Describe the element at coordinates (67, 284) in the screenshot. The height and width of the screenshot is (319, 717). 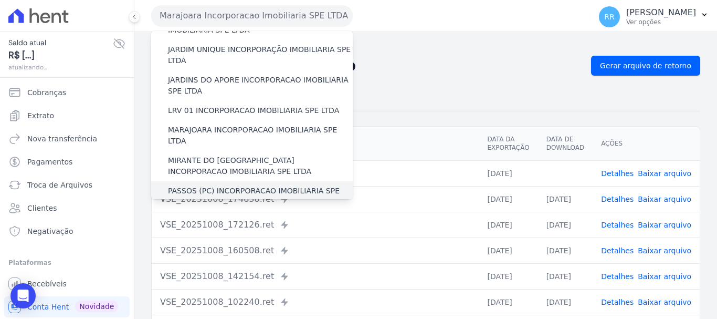
I see `a: Recebíveis` at that location.